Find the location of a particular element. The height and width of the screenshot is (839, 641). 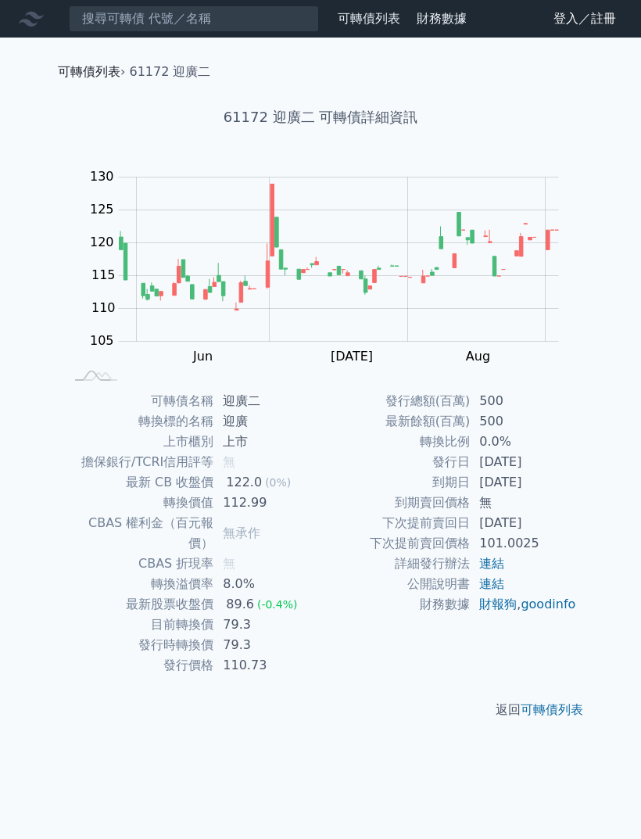

span: 無承作 is located at coordinates (242, 533).